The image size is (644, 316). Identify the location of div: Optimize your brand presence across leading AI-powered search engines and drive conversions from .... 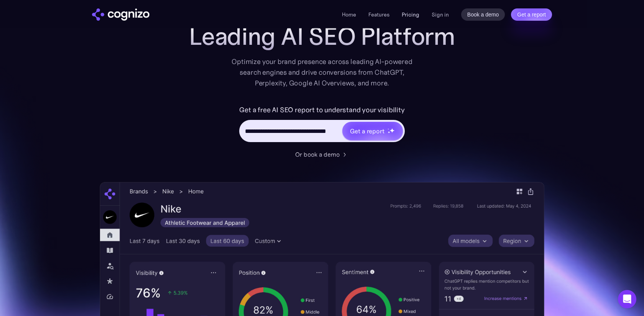
(322, 72).